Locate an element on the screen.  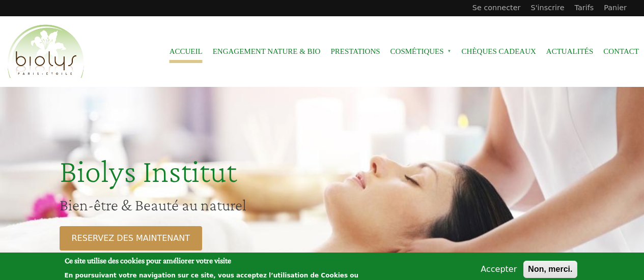
h2: Bien-être & Beauté au naturel is located at coordinates (230, 205).